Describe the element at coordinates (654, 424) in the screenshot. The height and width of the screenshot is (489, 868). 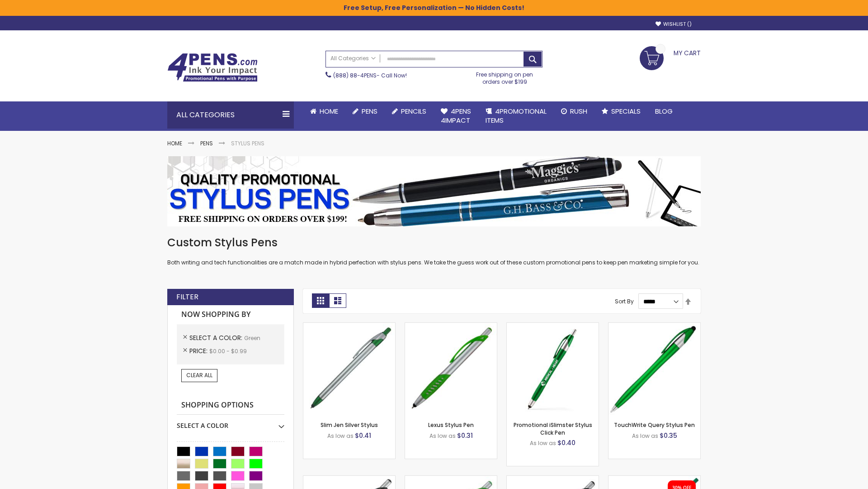
I see `a: TouchWrite Query Stylus Pen` at that location.